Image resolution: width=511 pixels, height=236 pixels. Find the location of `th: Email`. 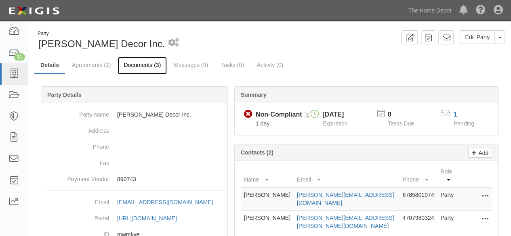

th: Email is located at coordinates (346, 176).